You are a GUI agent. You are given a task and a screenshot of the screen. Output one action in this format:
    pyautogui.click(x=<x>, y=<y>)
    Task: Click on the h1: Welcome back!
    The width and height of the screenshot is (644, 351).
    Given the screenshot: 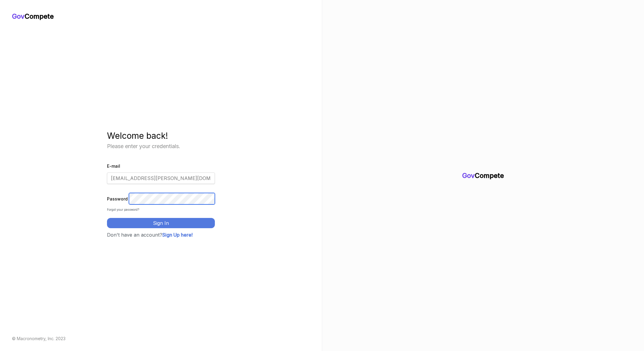 What is the action you would take?
    pyautogui.click(x=161, y=136)
    